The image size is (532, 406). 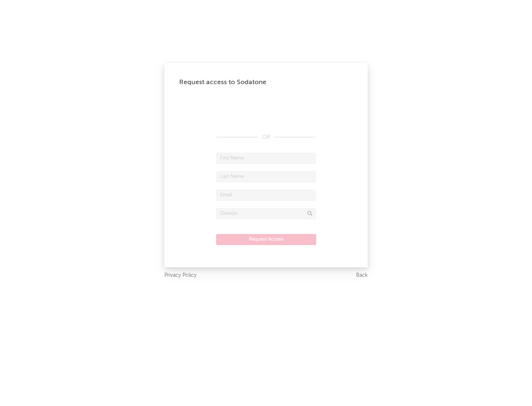 What do you see at coordinates (362, 275) in the screenshot?
I see `a: Back` at bounding box center [362, 275].